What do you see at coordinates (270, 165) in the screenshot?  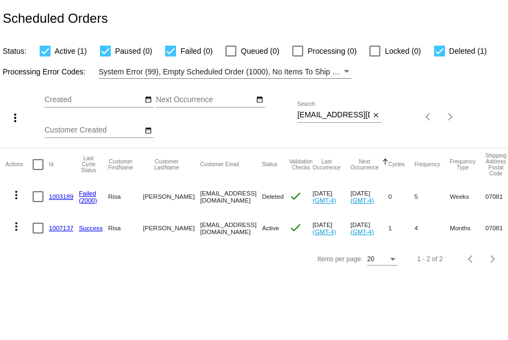 I see `button: Change sorting for Status` at bounding box center [270, 165].